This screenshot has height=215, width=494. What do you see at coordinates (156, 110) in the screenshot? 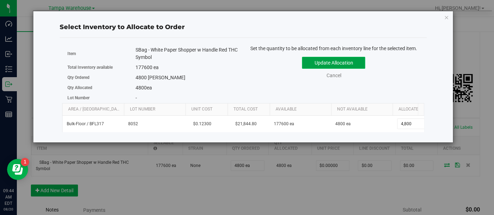
I see `a: Lot Number` at bounding box center [156, 110].